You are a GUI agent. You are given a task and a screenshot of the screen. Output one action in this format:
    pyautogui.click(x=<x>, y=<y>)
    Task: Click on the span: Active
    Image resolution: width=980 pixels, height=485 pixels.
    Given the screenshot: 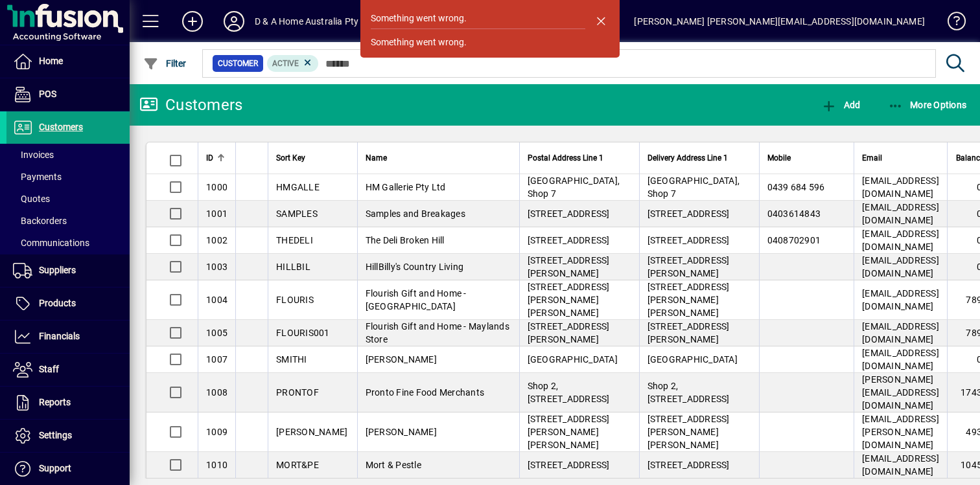 What is the action you would take?
    pyautogui.click(x=285, y=63)
    